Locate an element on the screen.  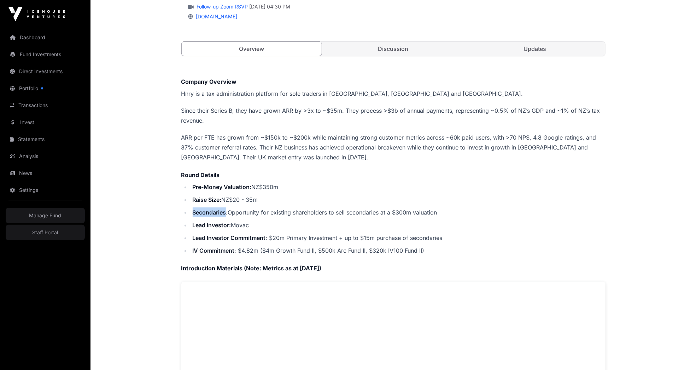
a: Portfolio is located at coordinates (45, 88).